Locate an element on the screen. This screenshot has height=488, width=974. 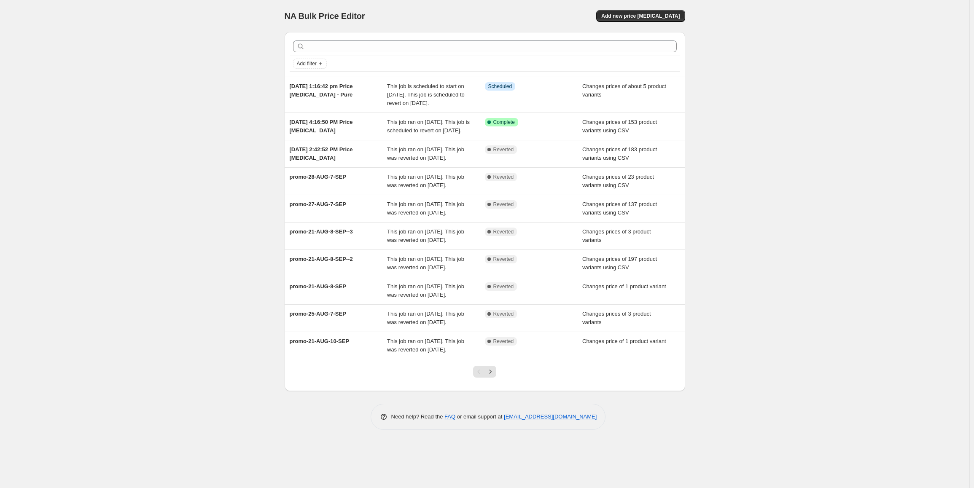
span: Changes prices of 137 product variants using CSV is located at coordinates (620, 208).